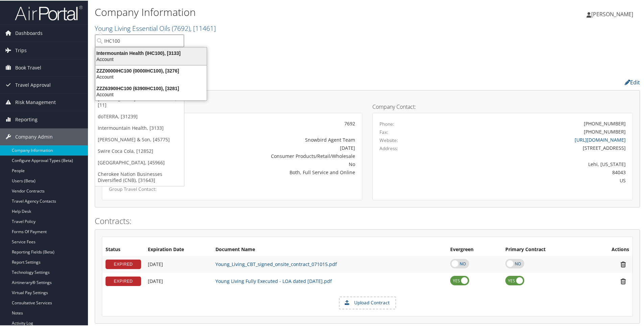  I want to click on span: Trips, so click(21, 50).